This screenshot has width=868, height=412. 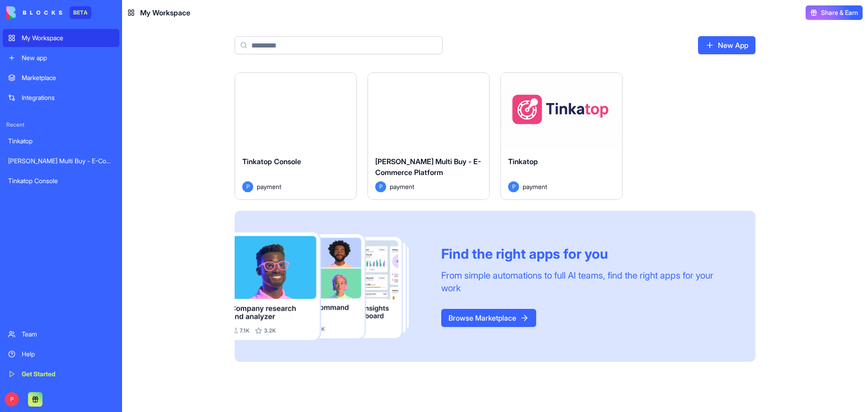 I want to click on a: New App, so click(x=727, y=45).